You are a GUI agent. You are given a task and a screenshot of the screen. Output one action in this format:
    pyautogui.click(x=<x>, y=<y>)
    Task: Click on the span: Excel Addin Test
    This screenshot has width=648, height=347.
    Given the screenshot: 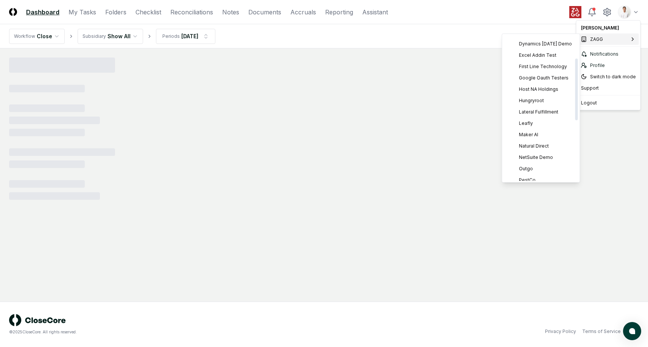 What is the action you would take?
    pyautogui.click(x=537, y=56)
    